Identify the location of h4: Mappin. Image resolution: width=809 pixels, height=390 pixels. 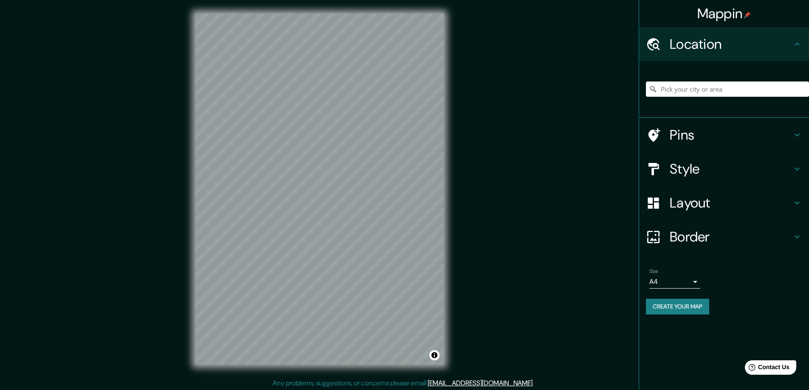
(724, 14).